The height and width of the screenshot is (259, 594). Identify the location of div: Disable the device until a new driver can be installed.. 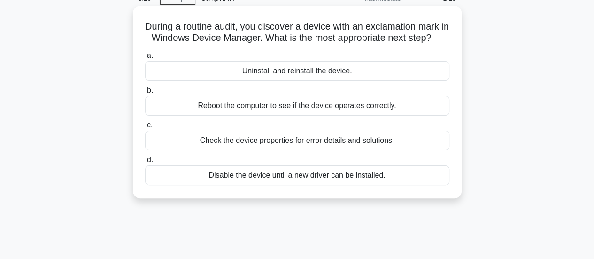
(297, 175).